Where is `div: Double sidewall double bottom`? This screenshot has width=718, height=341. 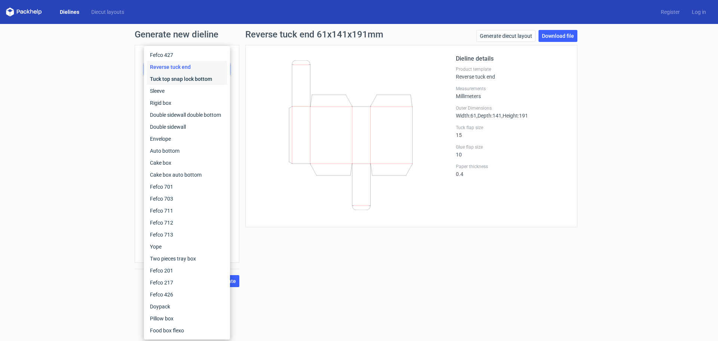 div: Double sidewall double bottom is located at coordinates (187, 115).